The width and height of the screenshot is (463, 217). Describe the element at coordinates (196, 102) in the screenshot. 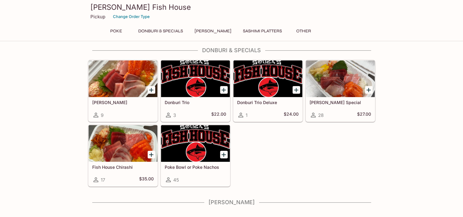

I see `h5: Donburi Trio` at that location.